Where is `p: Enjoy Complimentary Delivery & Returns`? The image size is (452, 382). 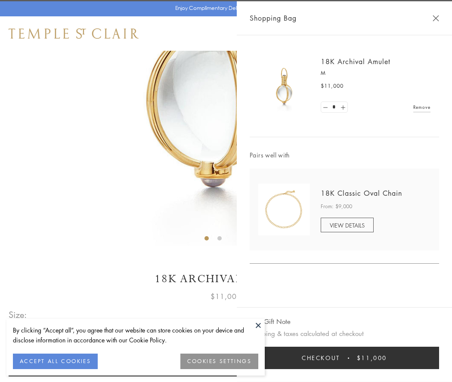 p: Enjoy Complimentary Delivery & Returns is located at coordinates (224, 8).